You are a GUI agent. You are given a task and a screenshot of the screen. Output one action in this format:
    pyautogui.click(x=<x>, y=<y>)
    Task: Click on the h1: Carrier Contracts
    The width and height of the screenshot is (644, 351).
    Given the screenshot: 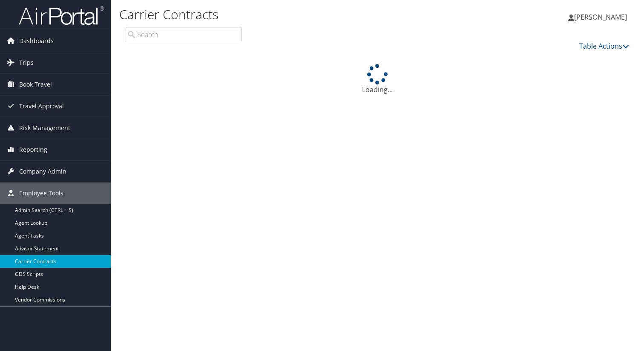 What is the action you would take?
    pyautogui.click(x=291, y=14)
    